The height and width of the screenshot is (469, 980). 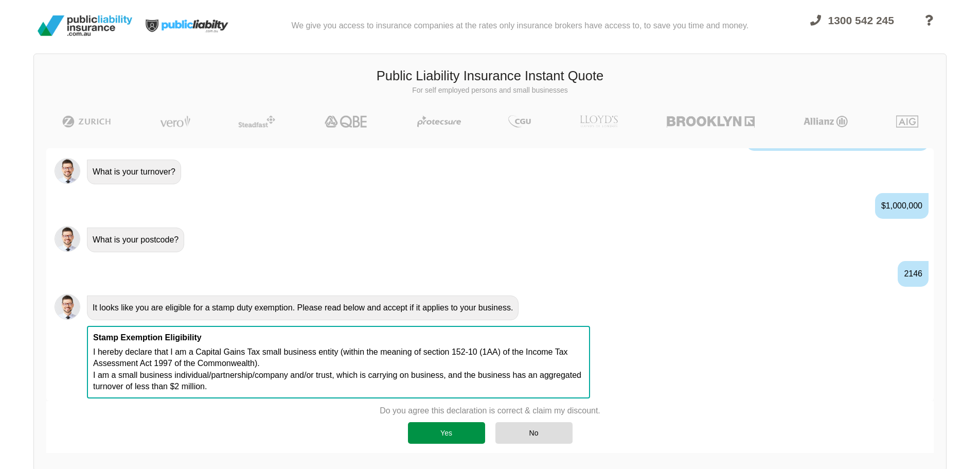 What do you see at coordinates (439, 122) in the screenshot?
I see `img: Protecsure | Public Liability Insurance` at bounding box center [439, 122].